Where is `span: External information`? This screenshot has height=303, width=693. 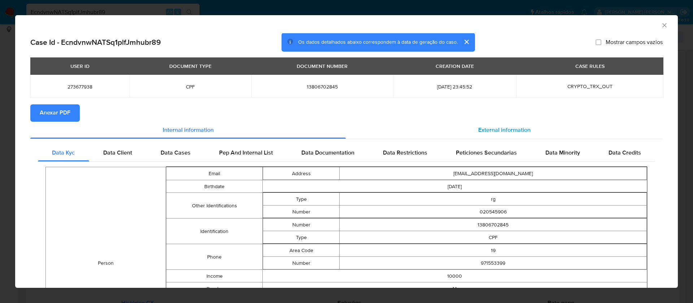 span: External information is located at coordinates (504, 130).